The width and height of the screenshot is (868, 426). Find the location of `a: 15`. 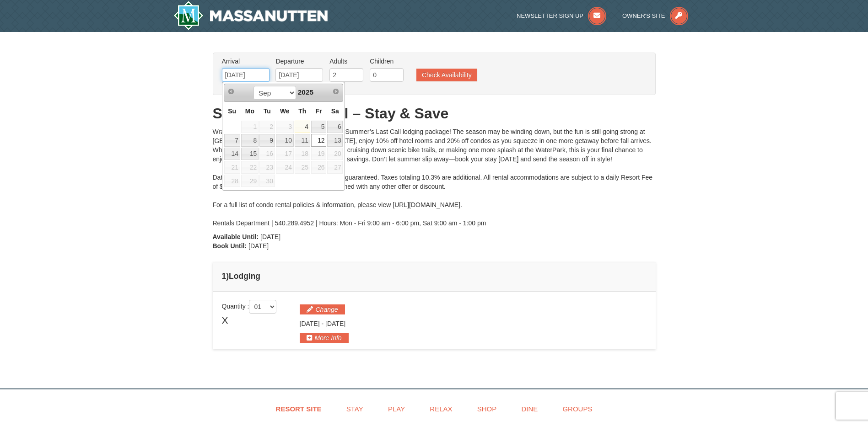

a: 15 is located at coordinates (250, 154).